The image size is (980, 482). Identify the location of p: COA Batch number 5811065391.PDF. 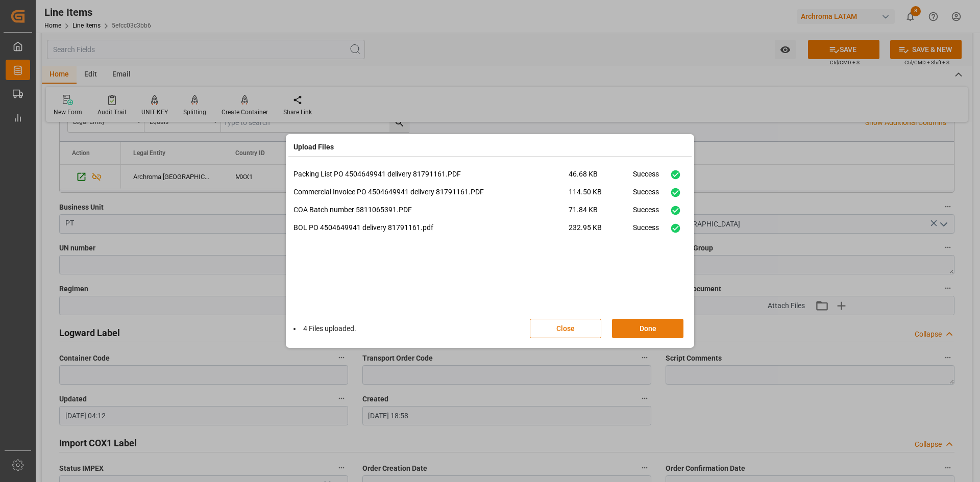
(431, 210).